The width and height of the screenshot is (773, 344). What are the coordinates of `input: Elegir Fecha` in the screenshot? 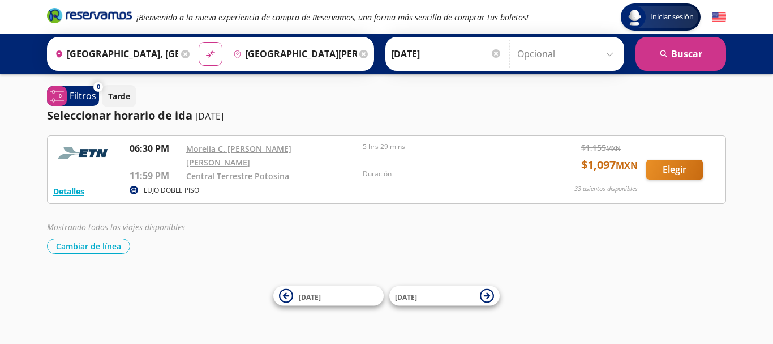 It's located at (447, 54).